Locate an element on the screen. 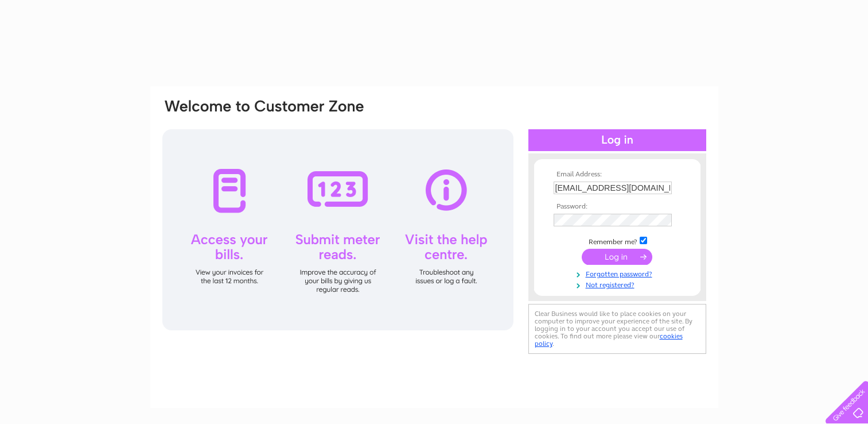 Image resolution: width=868 pixels, height=424 pixels. a: Not registered? is located at coordinates (619, 283).